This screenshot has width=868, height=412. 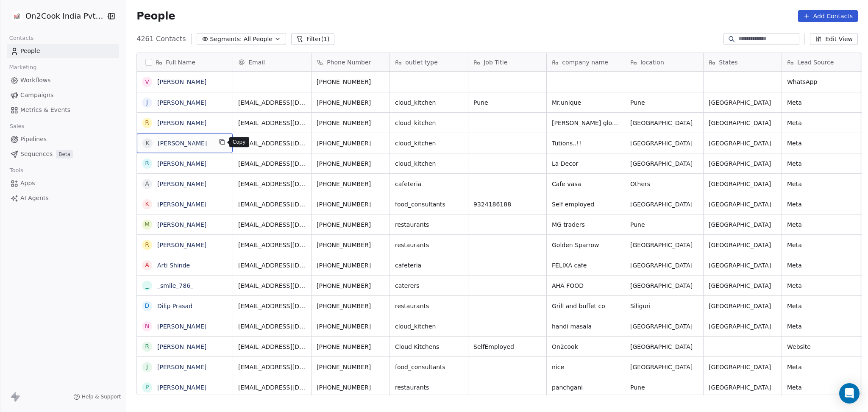 What do you see at coordinates (174, 265) in the screenshot?
I see `a: Arti Shinde` at bounding box center [174, 265].